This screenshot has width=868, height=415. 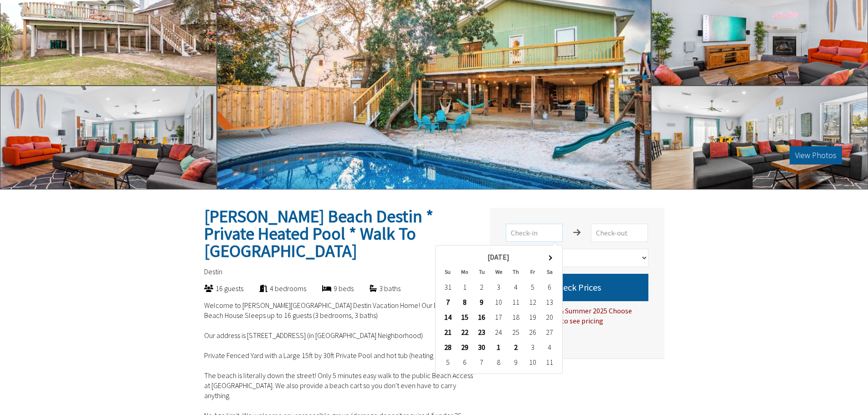 What do you see at coordinates (532, 332) in the screenshot?
I see `td: 26` at bounding box center [532, 332].